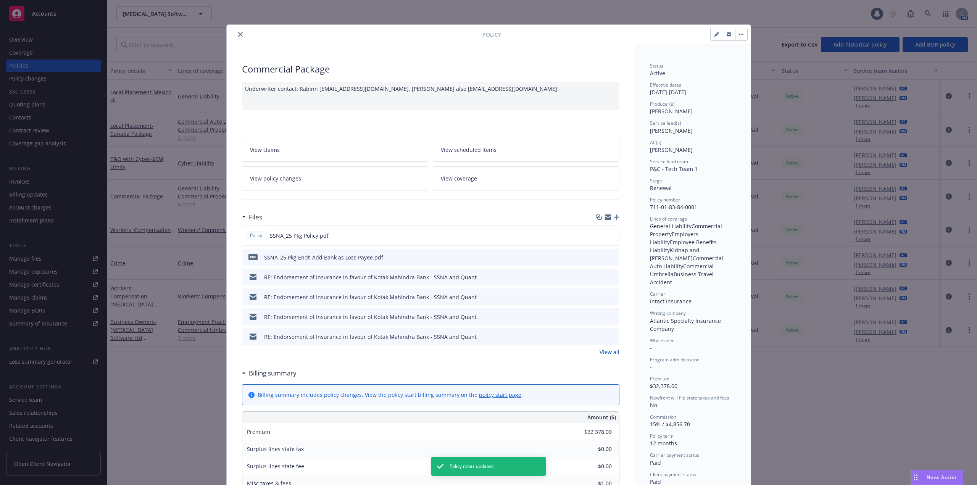  I want to click on span: Atlantic Specialty Insurance Company, so click(686, 325).